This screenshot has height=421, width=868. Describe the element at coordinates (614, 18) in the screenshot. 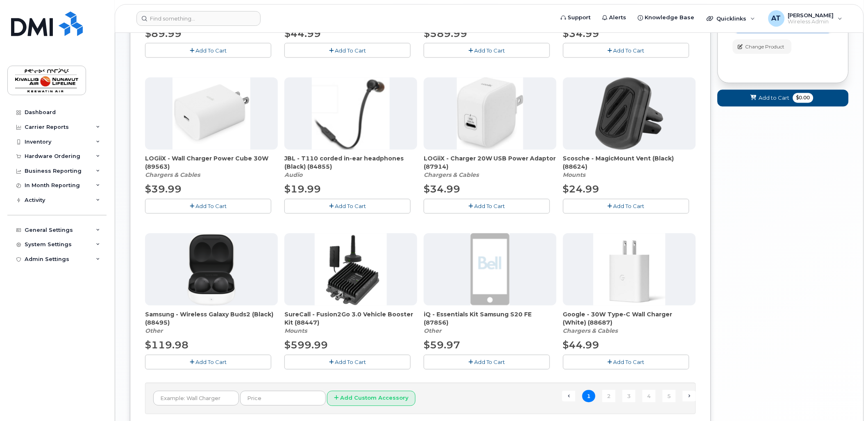

I see `a: Alerts` at that location.